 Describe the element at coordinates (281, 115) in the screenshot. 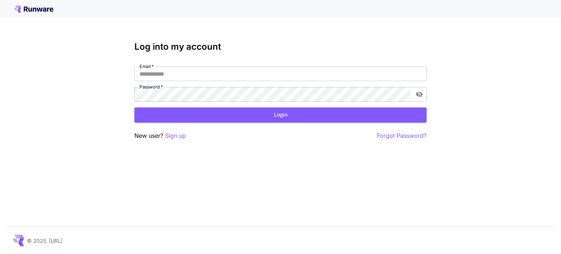

I see `button: Login` at that location.